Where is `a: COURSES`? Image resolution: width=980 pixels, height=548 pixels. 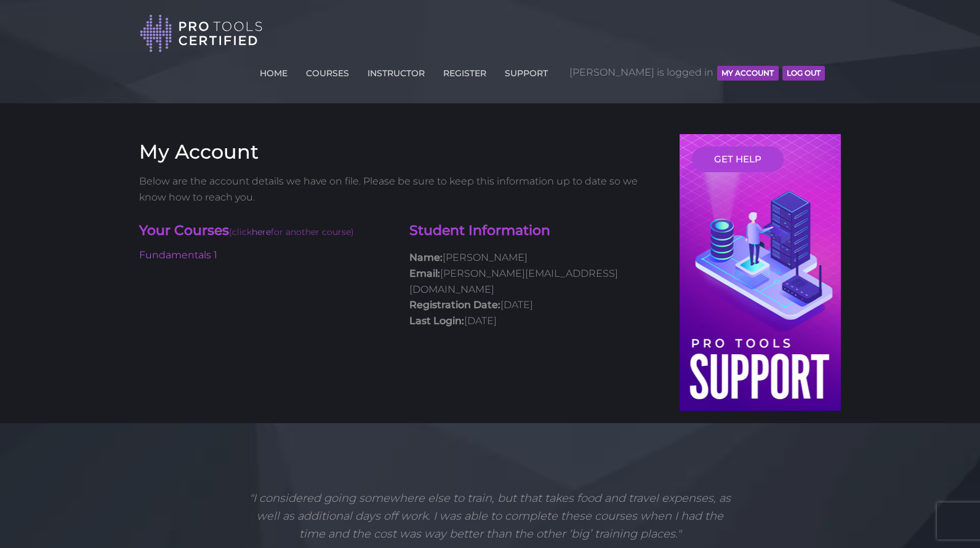 a: COURSES is located at coordinates (327, 71).